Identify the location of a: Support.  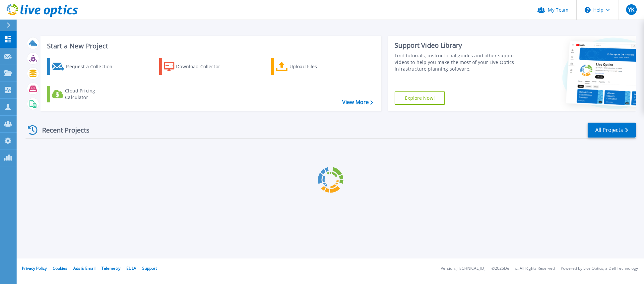
(150, 268).